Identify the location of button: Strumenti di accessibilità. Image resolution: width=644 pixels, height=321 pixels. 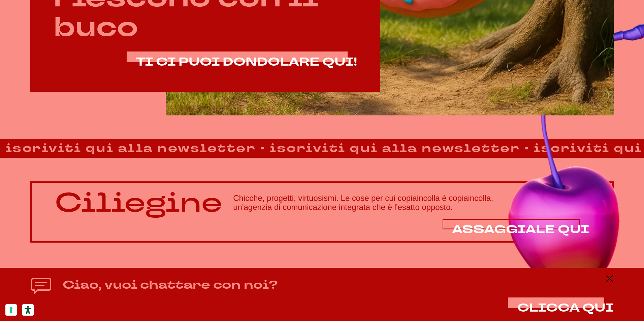
(28, 310).